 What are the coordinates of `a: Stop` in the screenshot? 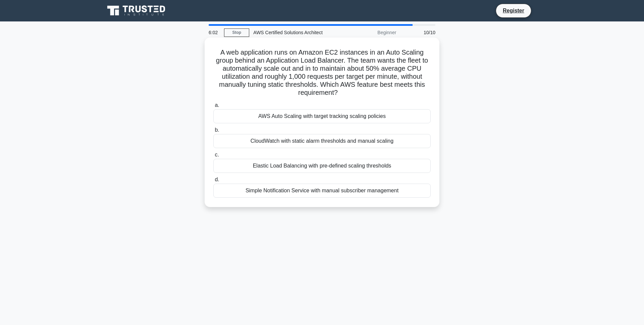 It's located at (237, 33).